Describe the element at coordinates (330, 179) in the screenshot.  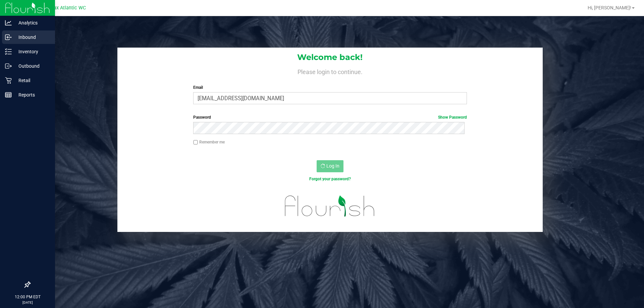
I see `a: Forgot your password?` at that location.